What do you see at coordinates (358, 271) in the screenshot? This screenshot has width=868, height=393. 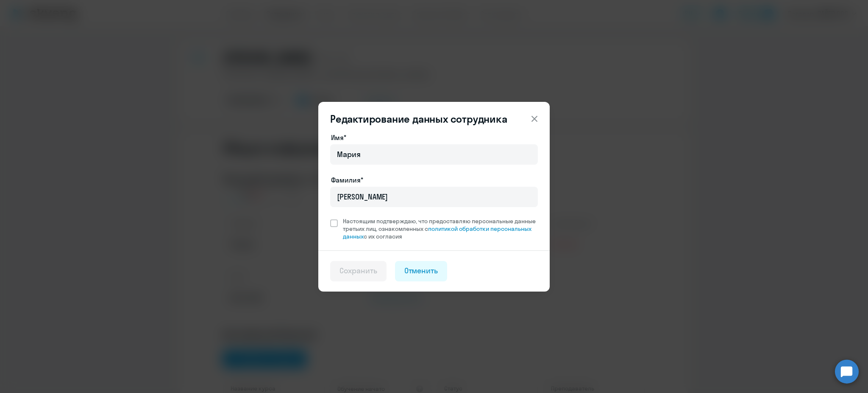 I see `div: Сохранить` at bounding box center [358, 271].